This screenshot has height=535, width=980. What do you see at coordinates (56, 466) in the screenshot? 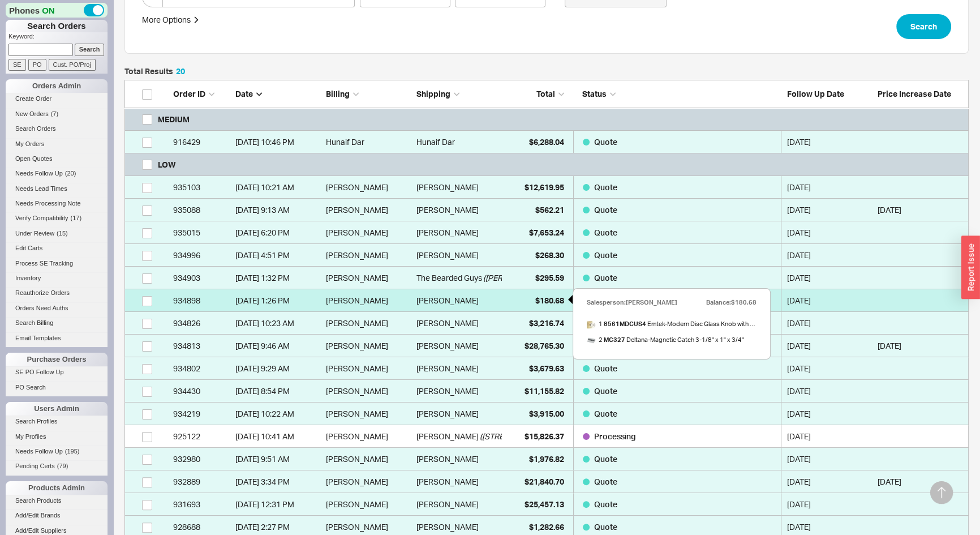
I see `a: Pending Certs(79)` at bounding box center [56, 466].